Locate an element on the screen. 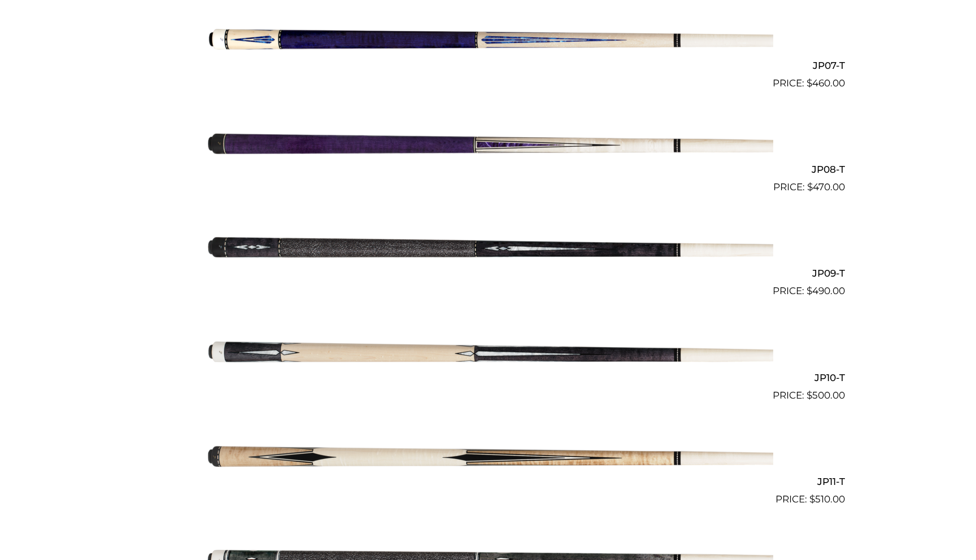  bdi: 490.00 is located at coordinates (826, 291).